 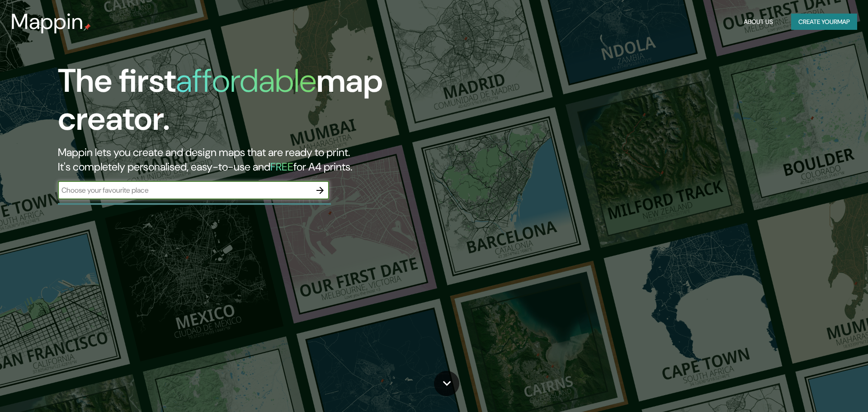 I want to click on h3: Mappin, so click(x=47, y=22).